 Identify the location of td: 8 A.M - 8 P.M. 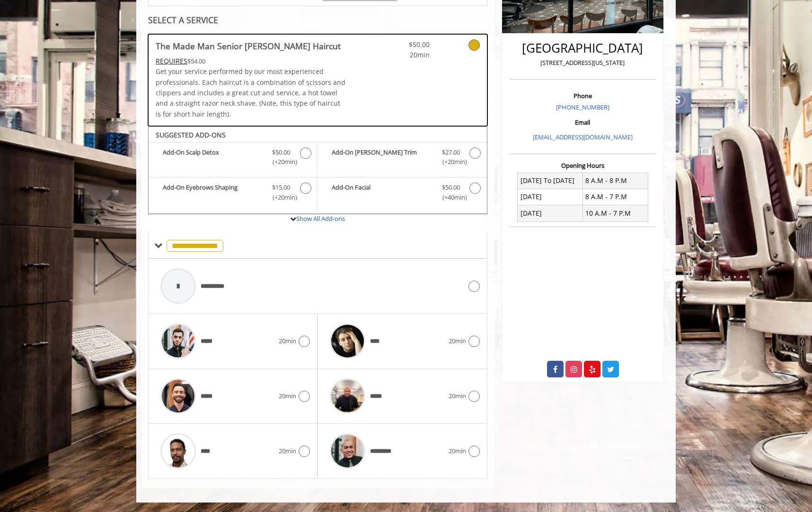
(616, 181).